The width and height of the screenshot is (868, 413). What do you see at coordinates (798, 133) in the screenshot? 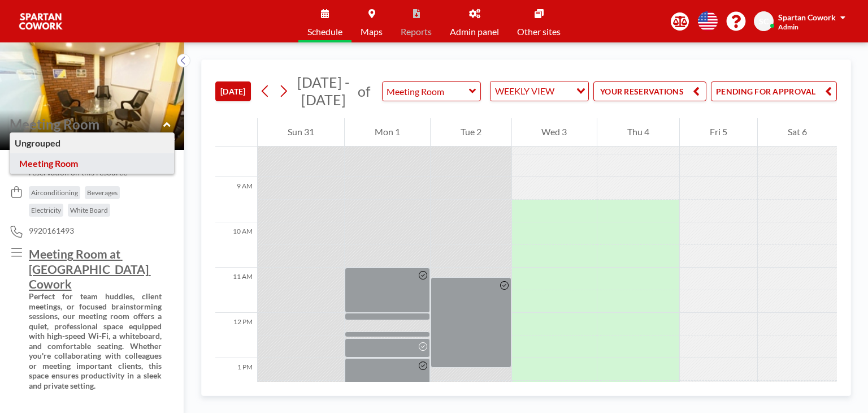
I see `div: Sat 6` at bounding box center [798, 133].